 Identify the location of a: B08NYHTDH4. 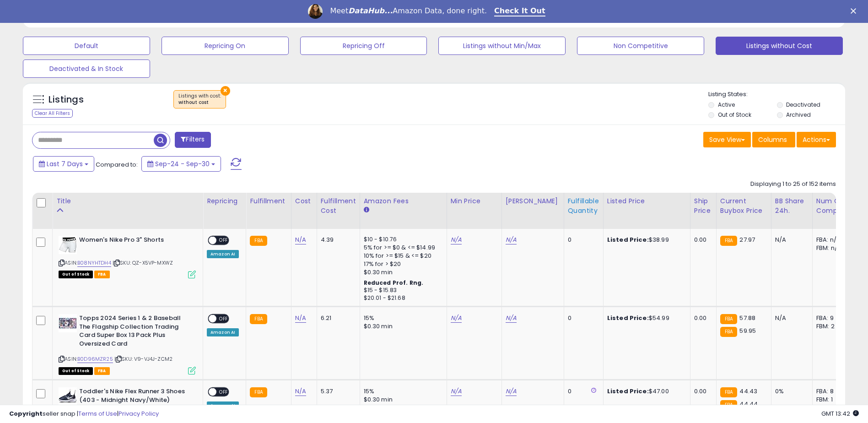
(94, 263).